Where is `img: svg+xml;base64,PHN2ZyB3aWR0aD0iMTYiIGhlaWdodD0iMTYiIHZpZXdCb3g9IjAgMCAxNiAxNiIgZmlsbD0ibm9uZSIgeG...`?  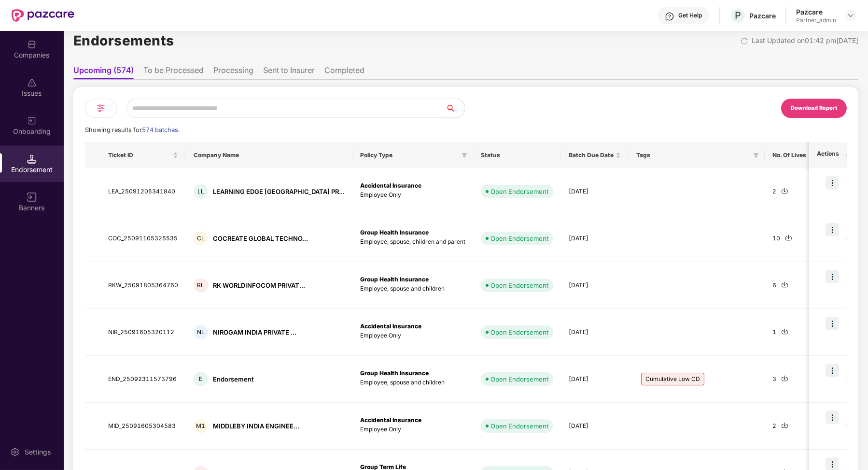 img: svg+xml;base64,PHN2ZyB3aWR0aD0iMTYiIGhlaWdodD0iMTYiIHZpZXdCb3g9IjAgMCAxNiAxNiIgZmlsbD0ibm9uZSIgeG... is located at coordinates (32, 197).